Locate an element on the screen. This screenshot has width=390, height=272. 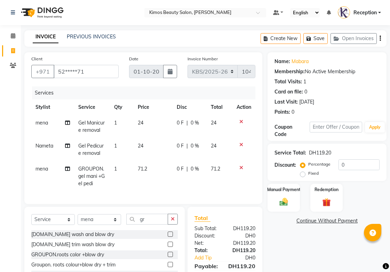
th: Price is located at coordinates (153, 107).